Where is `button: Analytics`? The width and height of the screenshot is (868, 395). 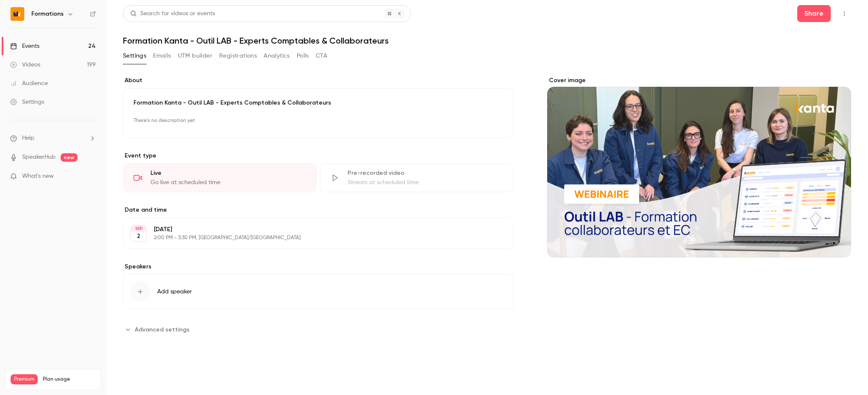
button: Analytics is located at coordinates (277, 56).